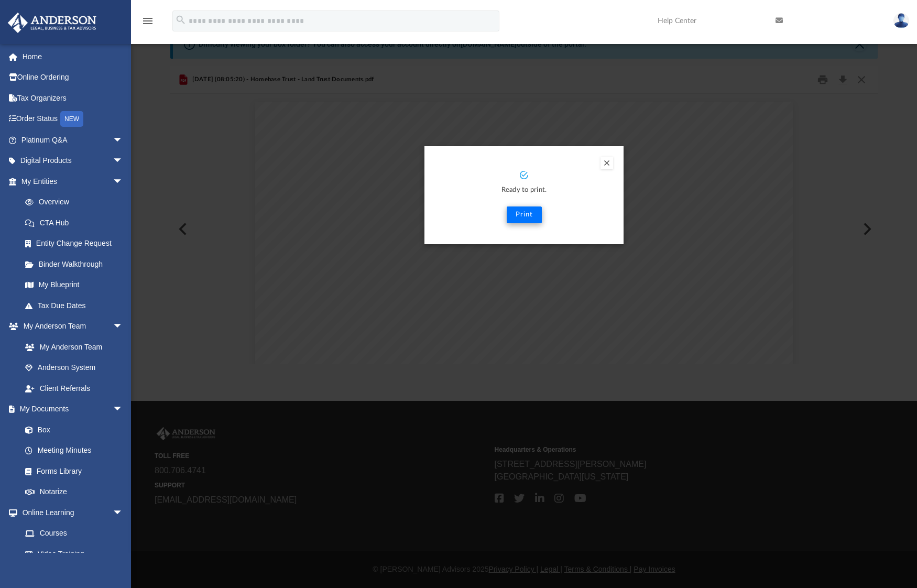 This screenshot has width=917, height=588. Describe the element at coordinates (148, 21) in the screenshot. I see `i: menu` at that location.